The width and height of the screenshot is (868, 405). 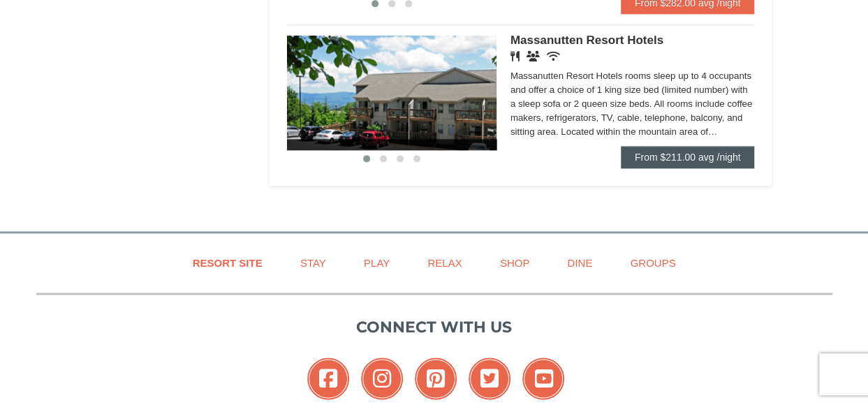 What do you see at coordinates (653, 262) in the screenshot?
I see `a: Groups` at bounding box center [653, 262].